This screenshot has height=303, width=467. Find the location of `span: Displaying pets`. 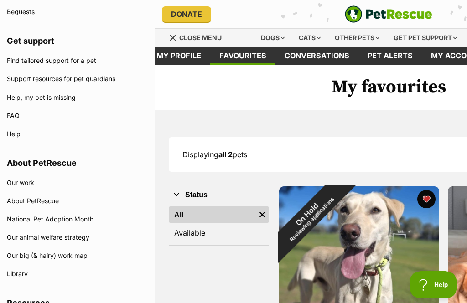

span: Displaying pets is located at coordinates (215, 155).